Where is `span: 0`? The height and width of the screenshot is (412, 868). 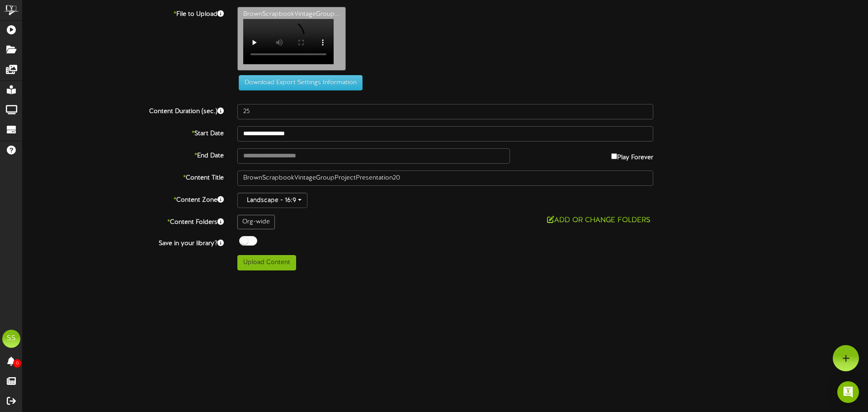
span: 0 is located at coordinates (17, 363).